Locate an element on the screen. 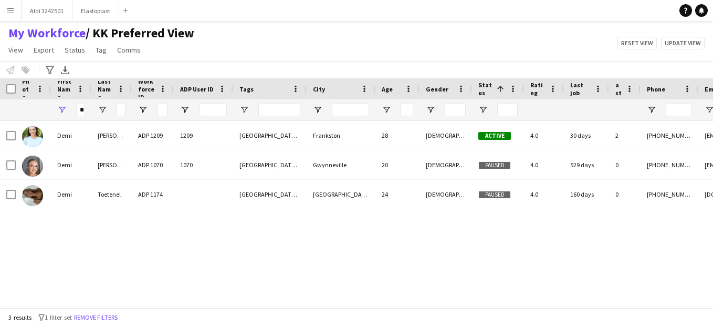  div: 2 is located at coordinates (625, 135).